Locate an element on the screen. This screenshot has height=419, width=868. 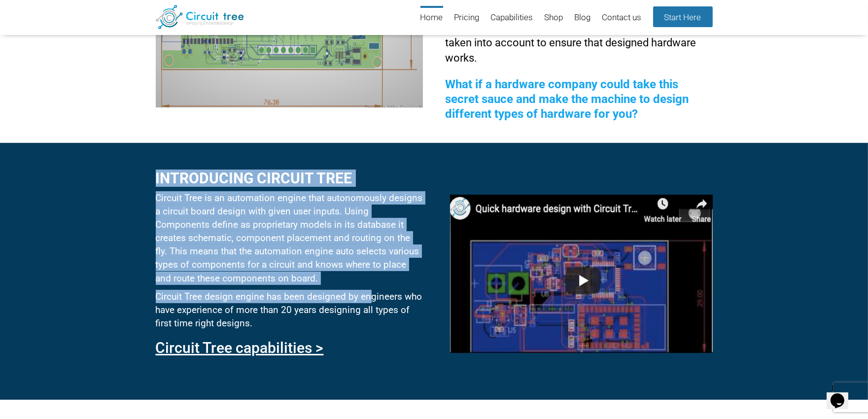
a: Contact us is located at coordinates (622, 18).